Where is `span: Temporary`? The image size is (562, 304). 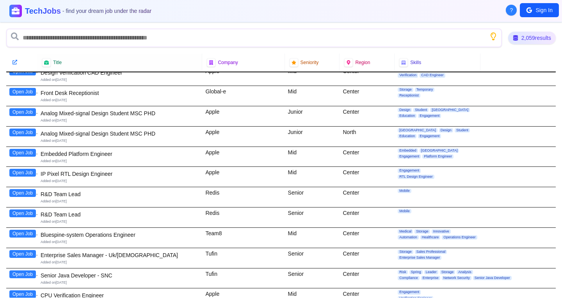 span: Temporary is located at coordinates (425, 89).